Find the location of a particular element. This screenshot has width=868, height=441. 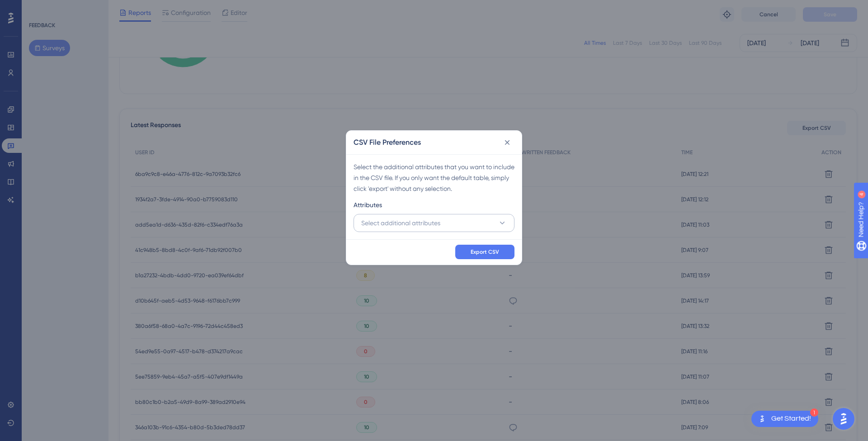

div: Open Get Started! checklist, remaining modules: 1 is located at coordinates (784, 419).